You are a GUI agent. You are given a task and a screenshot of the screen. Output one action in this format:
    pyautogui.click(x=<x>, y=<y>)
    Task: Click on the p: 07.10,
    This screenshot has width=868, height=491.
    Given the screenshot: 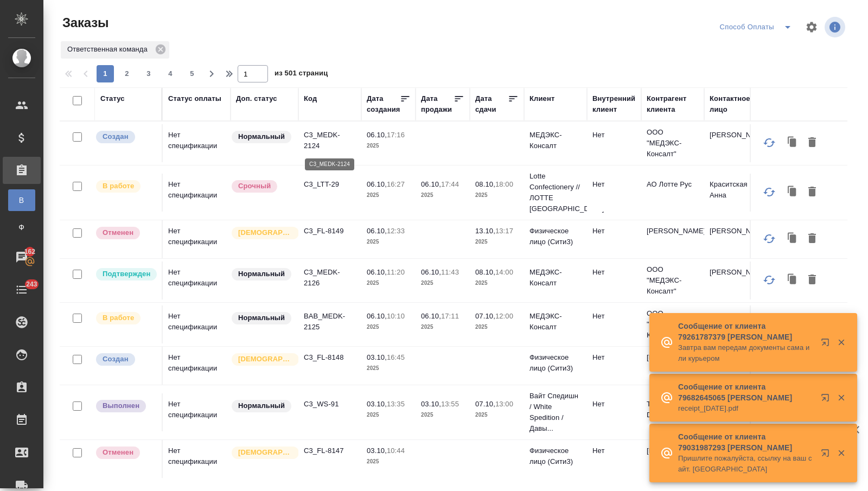 What is the action you would take?
    pyautogui.click(x=485, y=316)
    